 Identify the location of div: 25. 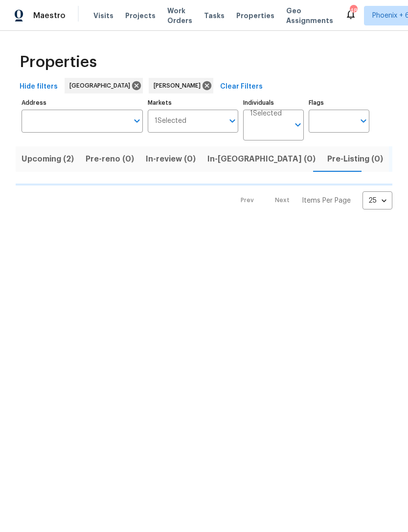
(377, 201).